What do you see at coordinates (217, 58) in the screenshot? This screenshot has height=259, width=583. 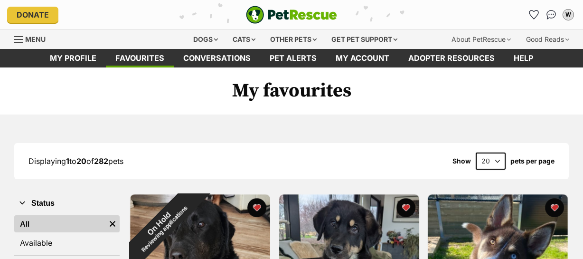 I see `a: conversations` at bounding box center [217, 58].